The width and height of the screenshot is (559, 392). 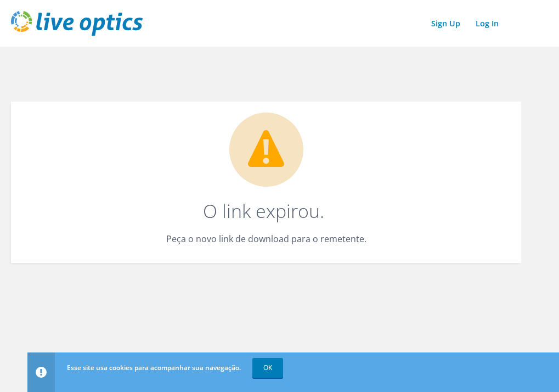 What do you see at coordinates (154, 367) in the screenshot?
I see `span: Esse site usa cookies para acompanhar sua navegação.` at bounding box center [154, 367].